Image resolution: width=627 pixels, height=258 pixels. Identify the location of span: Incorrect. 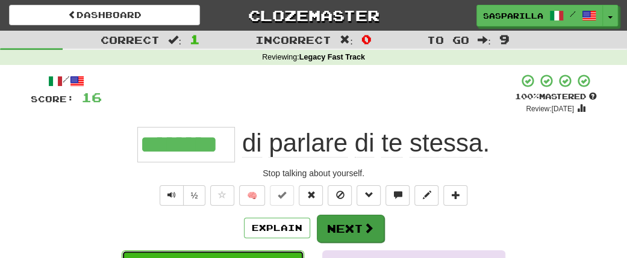
(293, 40).